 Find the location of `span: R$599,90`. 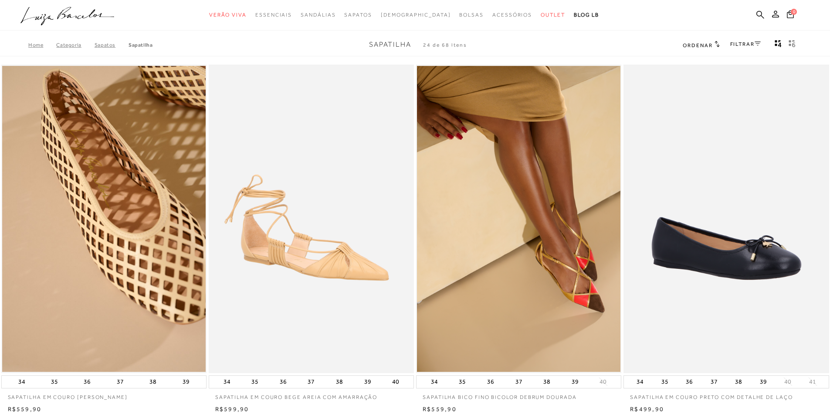

span: R$599,90 is located at coordinates (232, 408).